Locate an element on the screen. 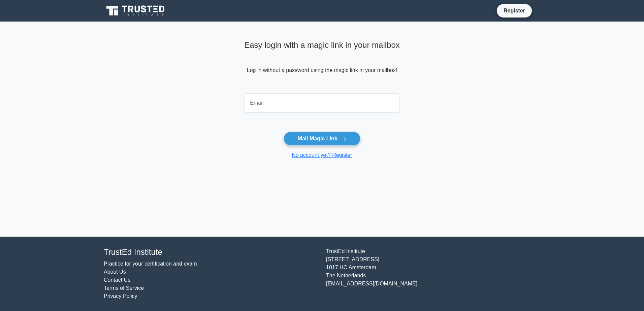 The image size is (644, 311). a: No account yet? Register is located at coordinates (322, 155).